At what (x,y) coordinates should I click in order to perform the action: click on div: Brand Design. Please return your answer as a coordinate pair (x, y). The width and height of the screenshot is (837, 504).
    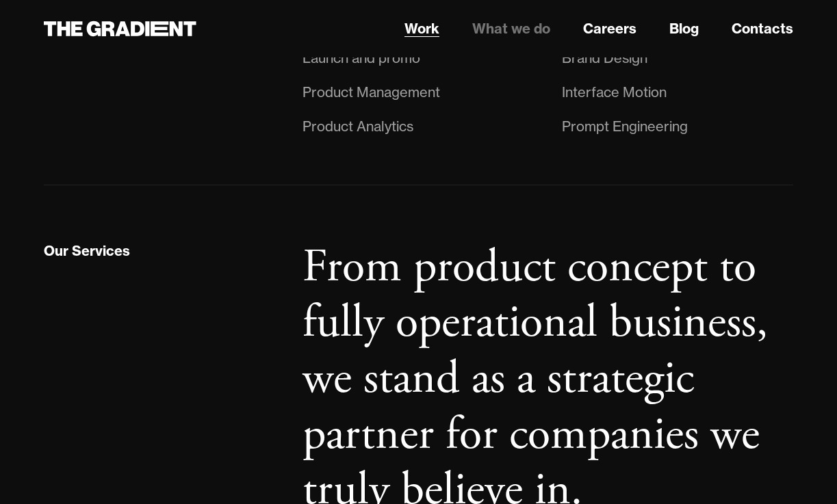
    Looking at the image, I should click on (604, 58).